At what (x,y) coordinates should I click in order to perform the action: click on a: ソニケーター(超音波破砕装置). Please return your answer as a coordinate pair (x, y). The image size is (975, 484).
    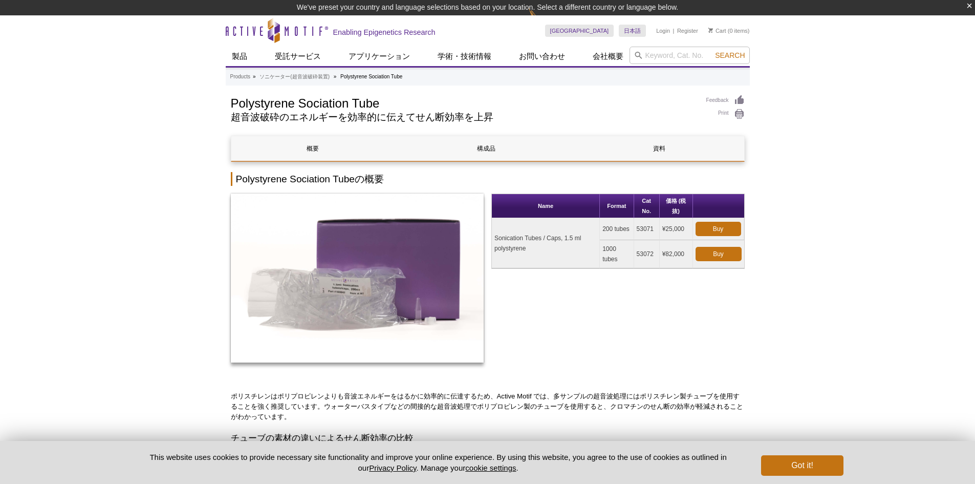
    Looking at the image, I should click on (294, 77).